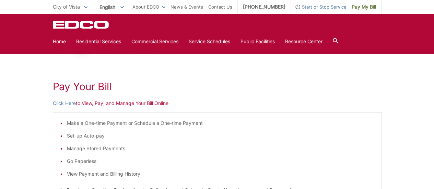 The width and height of the screenshot is (434, 189). What do you see at coordinates (187, 7) in the screenshot?
I see `a: News & Events` at bounding box center [187, 7].